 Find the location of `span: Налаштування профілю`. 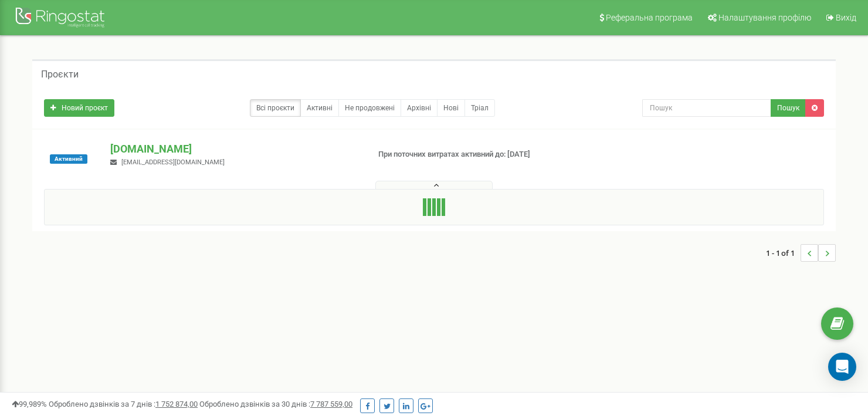

span: Налаштування профілю is located at coordinates (765, 18).